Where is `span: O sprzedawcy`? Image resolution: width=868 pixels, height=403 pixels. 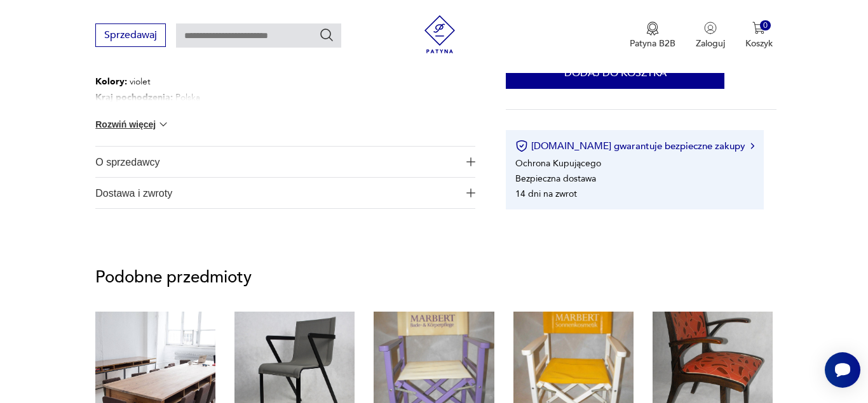 span: O sprzedawcy is located at coordinates (276, 162).